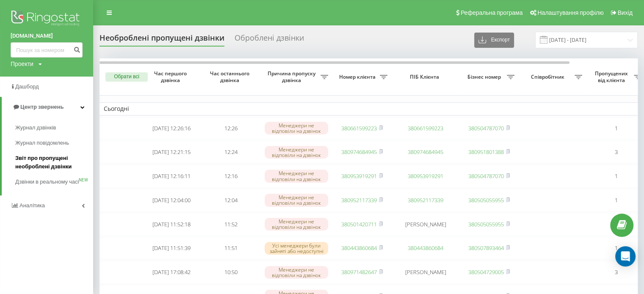 Image resolution: width=644 pixels, height=294 pixels. Describe the element at coordinates (46, 50) in the screenshot. I see `input: Пошук за номером` at that location.